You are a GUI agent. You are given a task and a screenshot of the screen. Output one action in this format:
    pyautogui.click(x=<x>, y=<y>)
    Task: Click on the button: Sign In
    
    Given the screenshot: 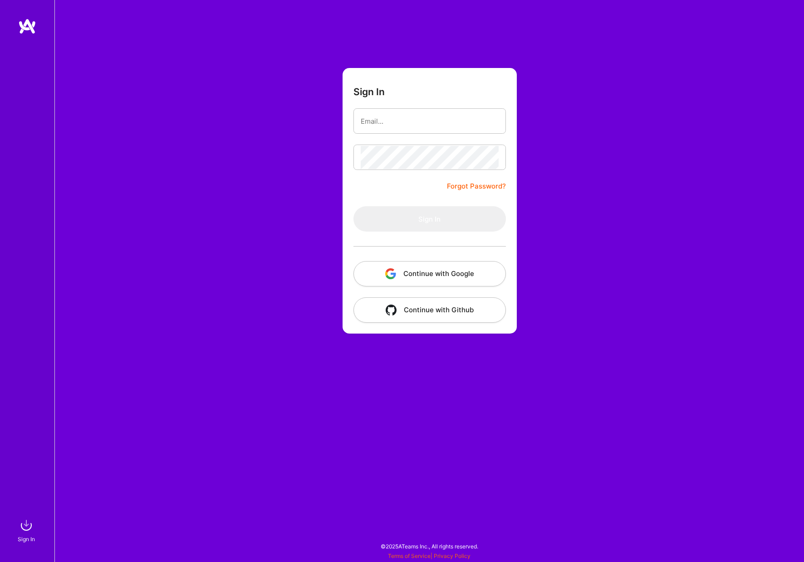 What is the action you would take?
    pyautogui.click(x=430, y=219)
    